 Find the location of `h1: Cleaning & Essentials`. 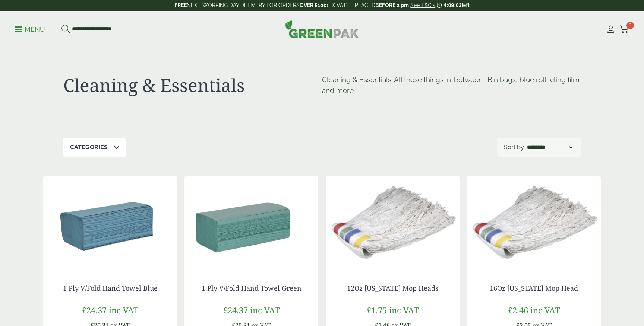

h1: Cleaning & Essentials is located at coordinates (193, 85).